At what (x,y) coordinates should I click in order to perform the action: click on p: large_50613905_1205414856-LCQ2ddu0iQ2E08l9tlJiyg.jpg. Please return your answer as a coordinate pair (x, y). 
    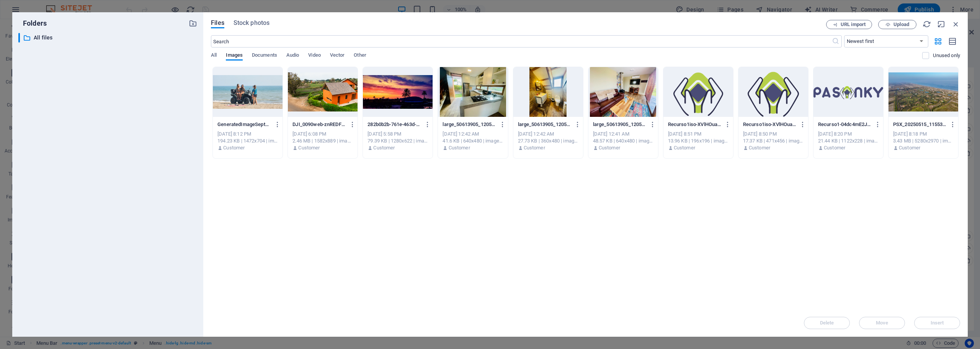
    Looking at the image, I should click on (545, 125).